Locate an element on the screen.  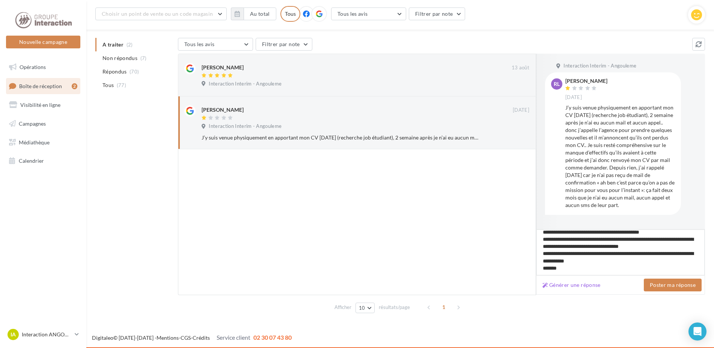
span: Opérations is located at coordinates (33, 67).